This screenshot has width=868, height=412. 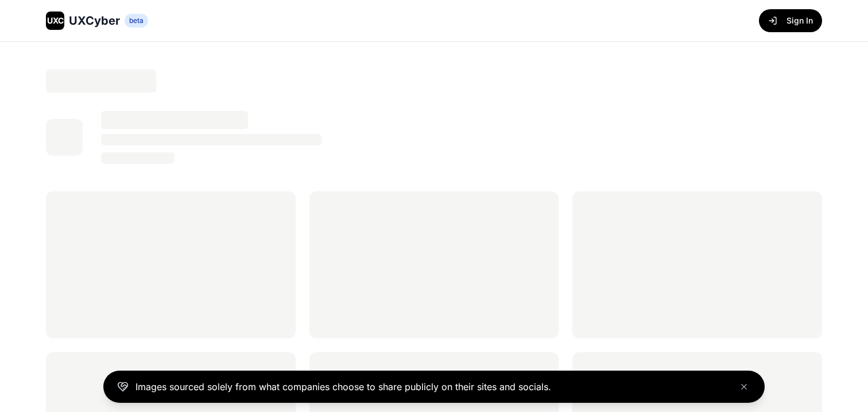 What do you see at coordinates (55, 21) in the screenshot?
I see `span: UXC` at bounding box center [55, 21].